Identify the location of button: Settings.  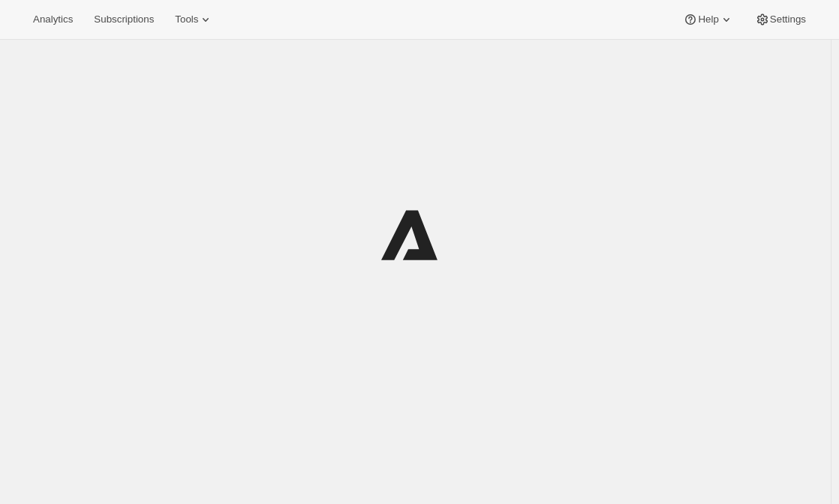
(780, 19).